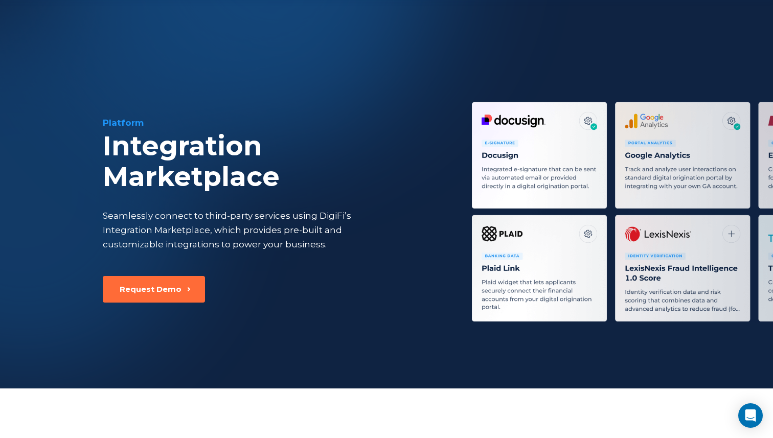 The height and width of the screenshot is (438, 773). Describe the element at coordinates (275, 123) in the screenshot. I see `div: Platform` at that location.